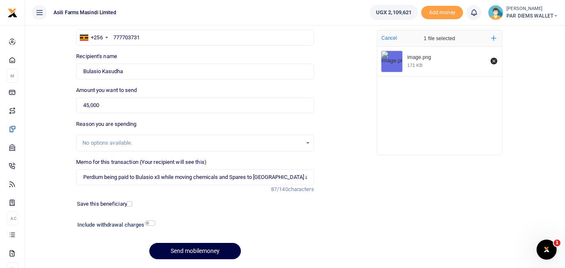  What do you see at coordinates (442, 13) in the screenshot?
I see `li: Toup your wallet` at bounding box center [442, 13].